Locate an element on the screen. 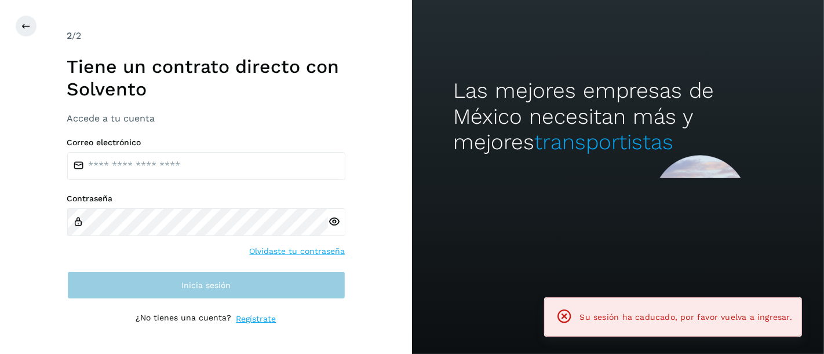  label: Correo electrónico is located at coordinates (206, 142).